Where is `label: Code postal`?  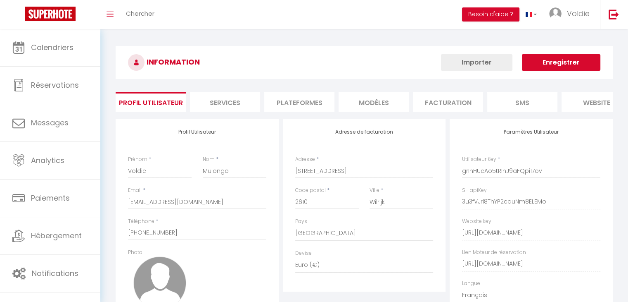
label: Code postal is located at coordinates (311, 190).